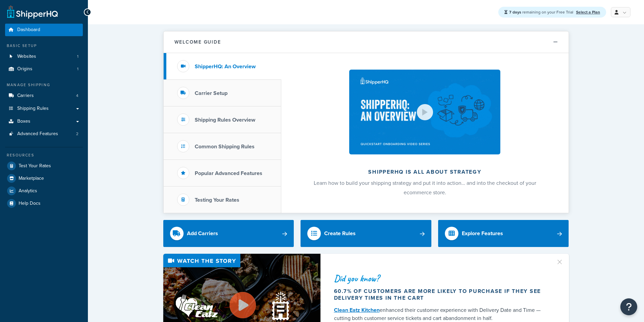  I want to click on span: 4, so click(77, 96).